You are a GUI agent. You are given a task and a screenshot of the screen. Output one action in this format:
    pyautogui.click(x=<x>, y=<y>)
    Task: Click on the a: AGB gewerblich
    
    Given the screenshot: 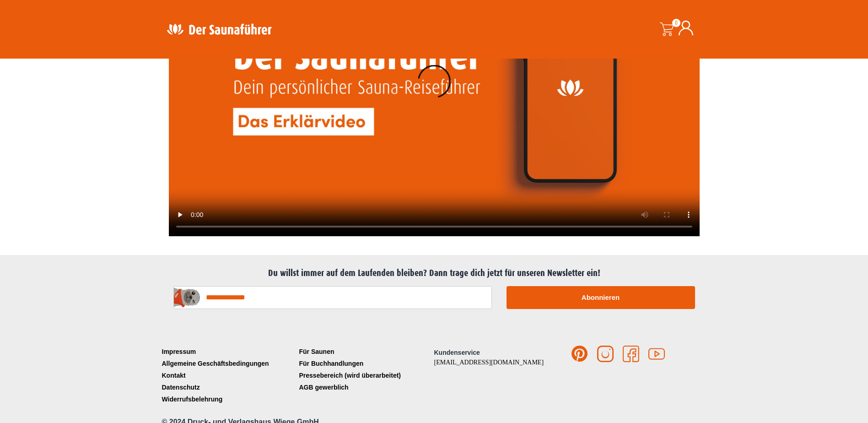 What is the action you would take?
    pyautogui.click(x=365, y=387)
    